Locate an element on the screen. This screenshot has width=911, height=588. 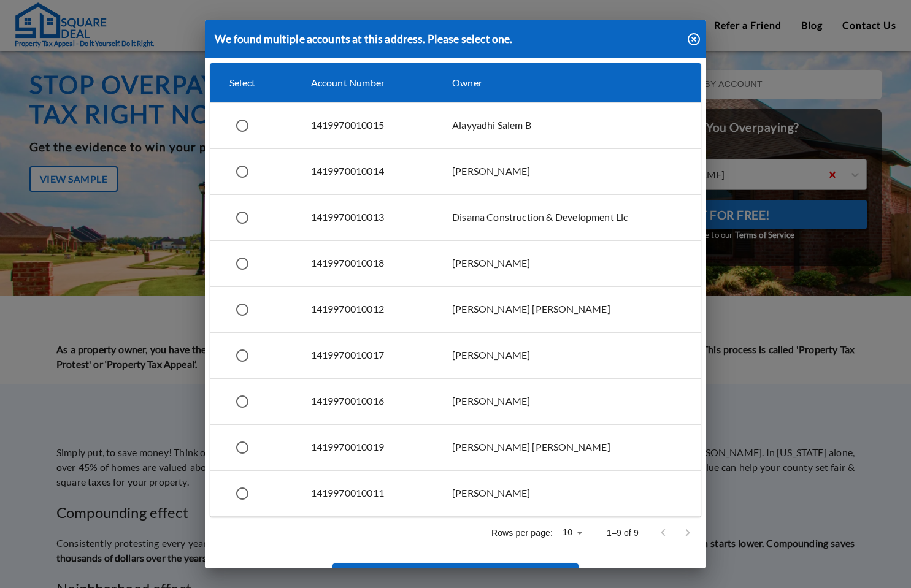
img: salesiqlogo_leal7QplfZFryJ6FIlVepeu7OftD7mt8q6exU6-34PB8prfIgodN67KcxXM9Y7JQ_.png is located at coordinates (89, 325).